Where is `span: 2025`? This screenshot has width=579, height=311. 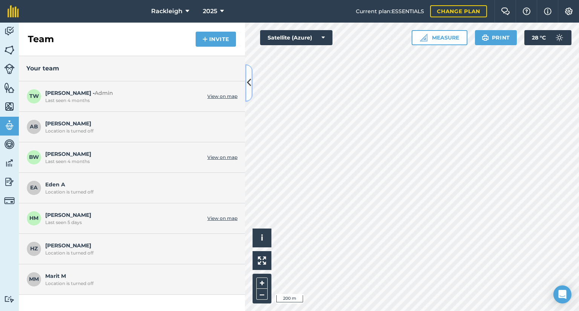
span: 2025 is located at coordinates (210, 11).